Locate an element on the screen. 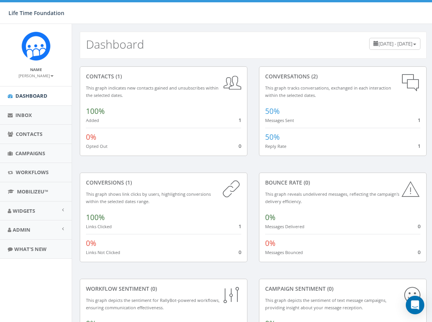 This screenshot has width=432, height=322. span: Workflows is located at coordinates (32, 172).